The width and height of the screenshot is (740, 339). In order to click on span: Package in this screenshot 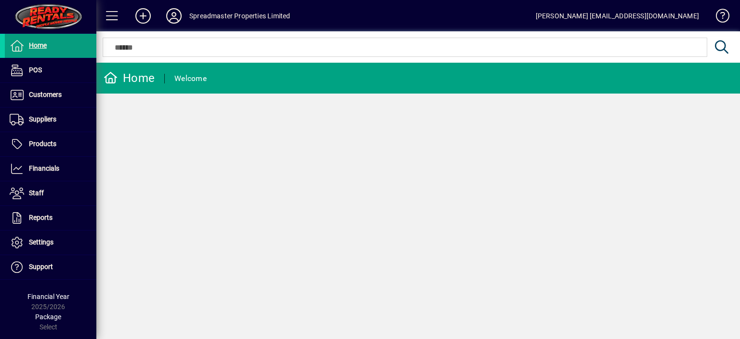, I will do `click(48, 316)`.